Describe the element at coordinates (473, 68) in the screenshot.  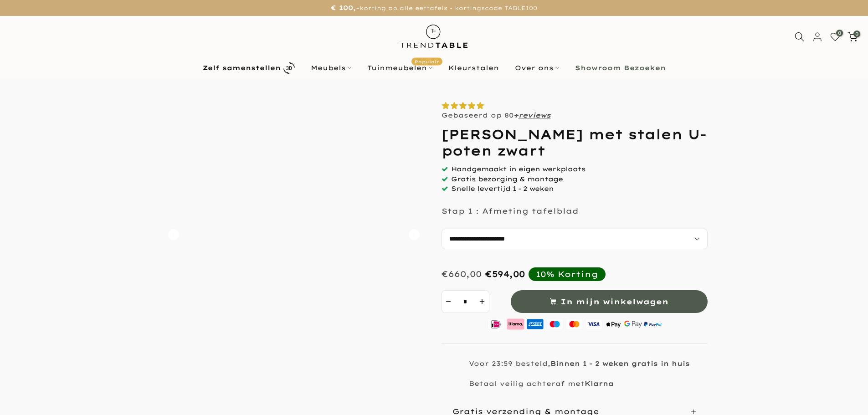
I see `a: Kleurstalen` at that location.